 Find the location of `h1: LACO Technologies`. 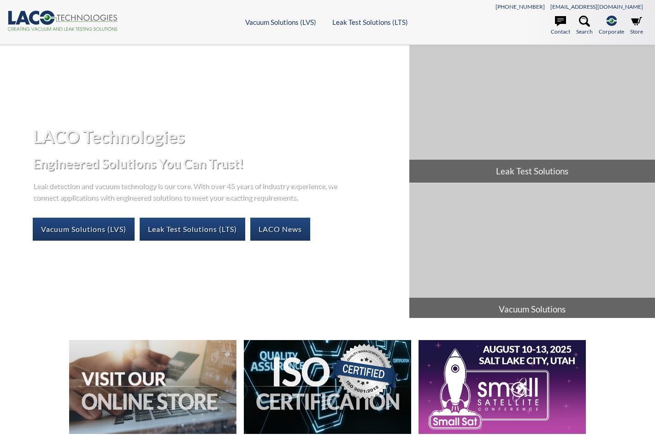

h1: LACO Technologies is located at coordinates (217, 136).